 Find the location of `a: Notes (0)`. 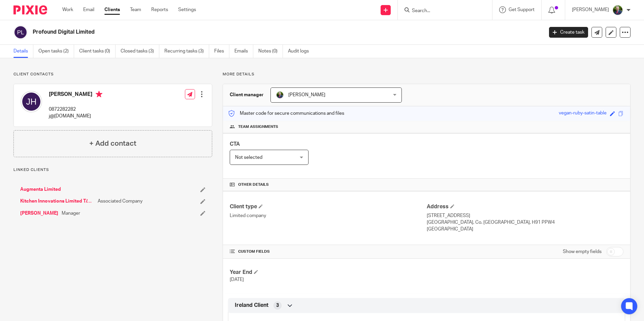

a: Notes (0) is located at coordinates (271, 51).